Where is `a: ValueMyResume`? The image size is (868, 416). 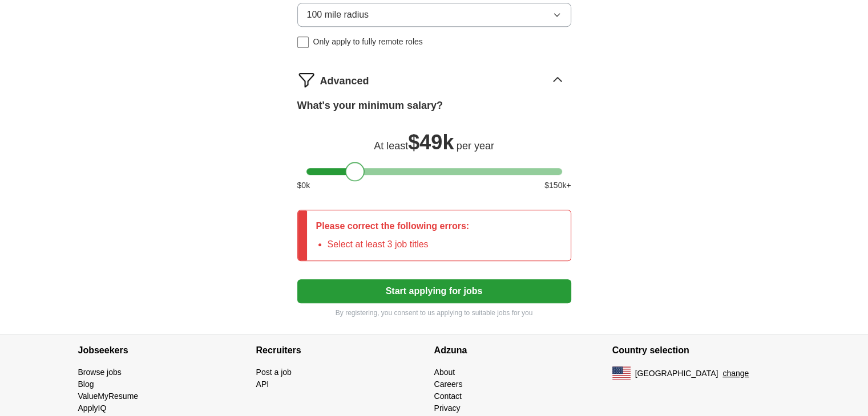
a: ValueMyResume is located at coordinates (108, 396).